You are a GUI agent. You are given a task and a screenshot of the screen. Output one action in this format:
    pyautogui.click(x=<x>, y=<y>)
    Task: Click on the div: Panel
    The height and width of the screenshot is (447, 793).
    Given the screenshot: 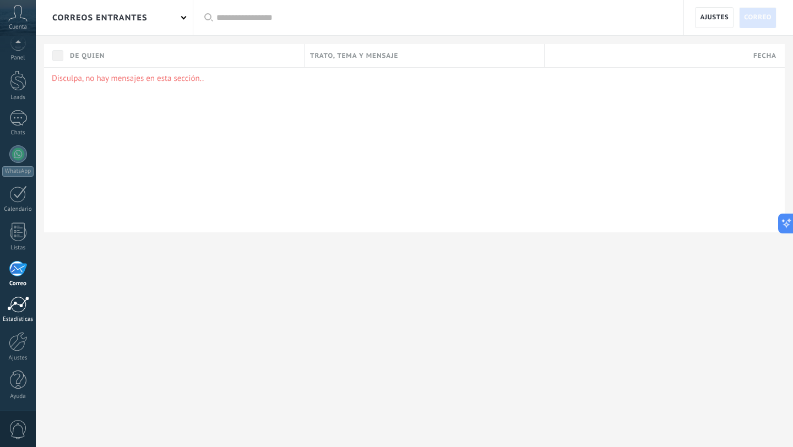 What is the action you would take?
    pyautogui.click(x=18, y=58)
    